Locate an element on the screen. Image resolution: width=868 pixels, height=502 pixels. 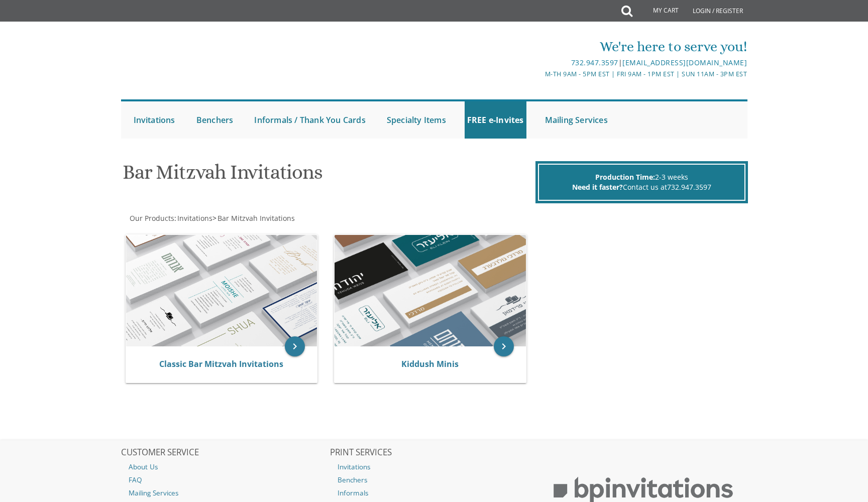
img: Classic Bar Mitzvah Invitations is located at coordinates (222, 291).